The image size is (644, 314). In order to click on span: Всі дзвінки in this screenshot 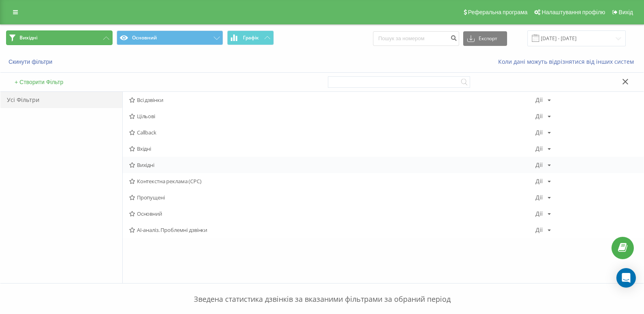, I will do `click(332, 100)`.